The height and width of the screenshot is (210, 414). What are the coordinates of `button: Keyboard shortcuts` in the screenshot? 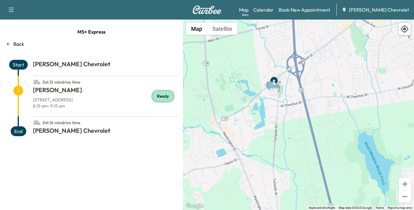 It's located at (322, 208).